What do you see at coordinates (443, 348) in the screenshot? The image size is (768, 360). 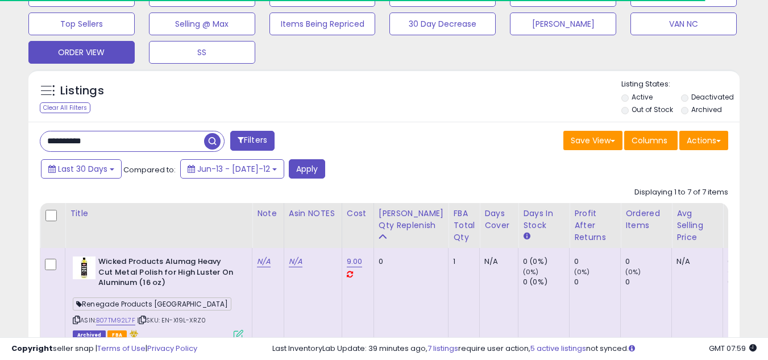 I see `a: 7 listings` at bounding box center [443, 348].